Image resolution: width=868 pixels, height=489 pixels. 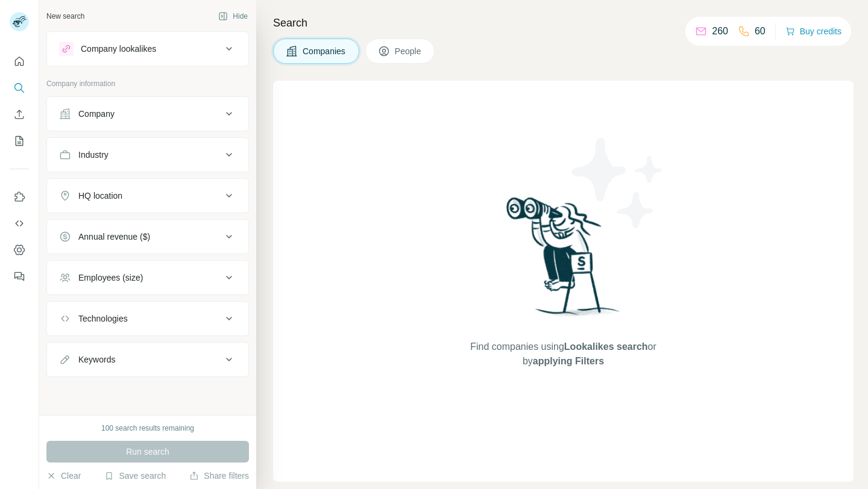 I want to click on button: Feedback, so click(x=20, y=277).